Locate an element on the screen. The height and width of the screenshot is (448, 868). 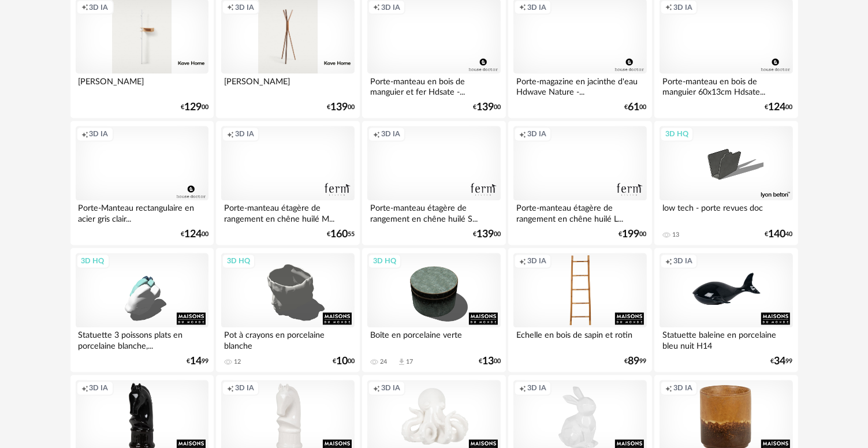
div: 17 is located at coordinates (409, 362).